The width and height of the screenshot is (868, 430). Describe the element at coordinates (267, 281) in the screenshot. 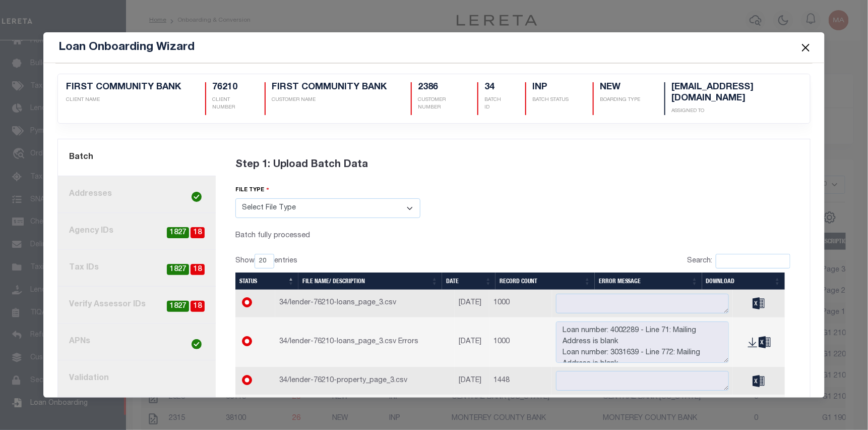

I see `th: Status: activate to sort column descending` at that location.